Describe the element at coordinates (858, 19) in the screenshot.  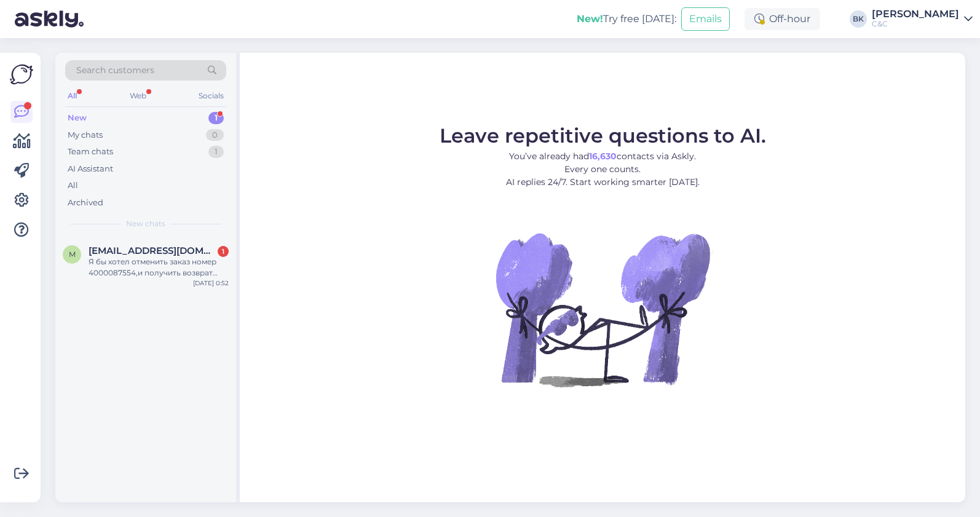
I see `div: BK` at that location.